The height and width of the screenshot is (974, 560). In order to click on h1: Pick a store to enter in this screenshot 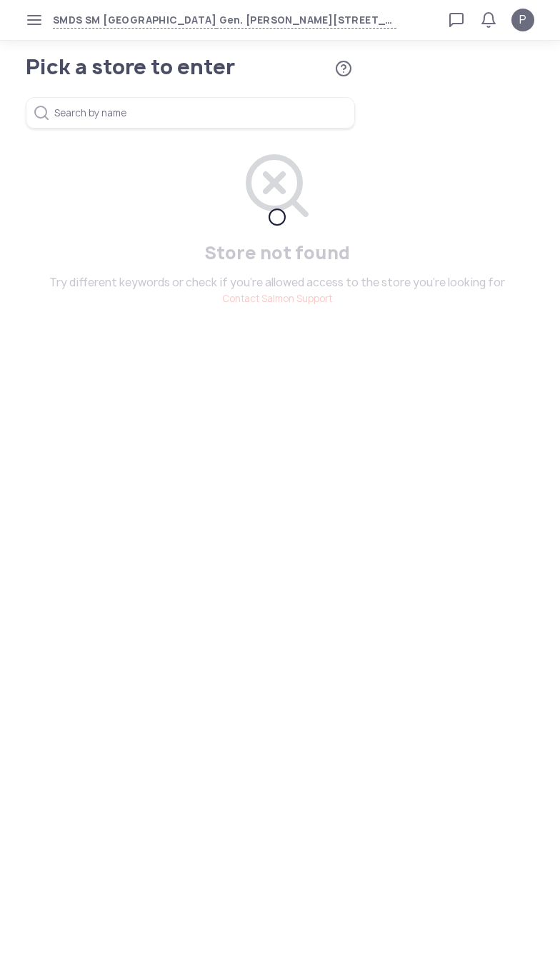, I will do `click(168, 67)`.